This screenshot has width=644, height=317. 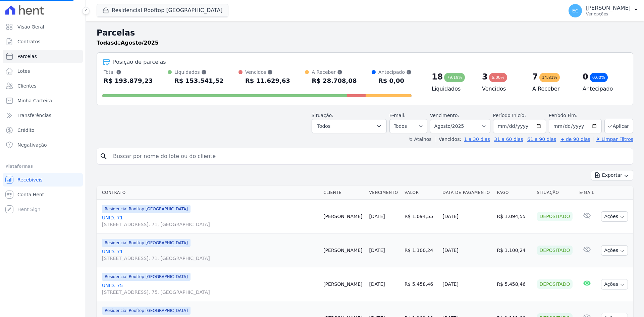 What do you see at coordinates (542, 139) in the screenshot?
I see `a: 61 a 90 dias` at bounding box center [542, 139].